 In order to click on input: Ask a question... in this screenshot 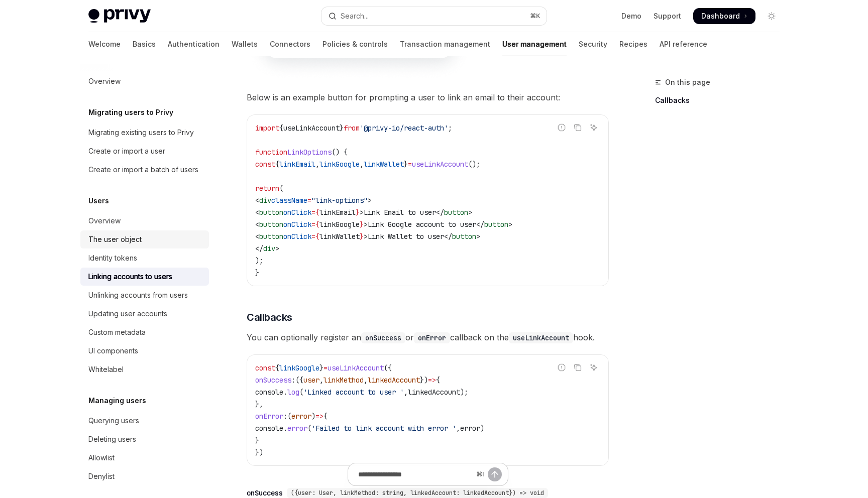, I will do `click(415, 474)`.